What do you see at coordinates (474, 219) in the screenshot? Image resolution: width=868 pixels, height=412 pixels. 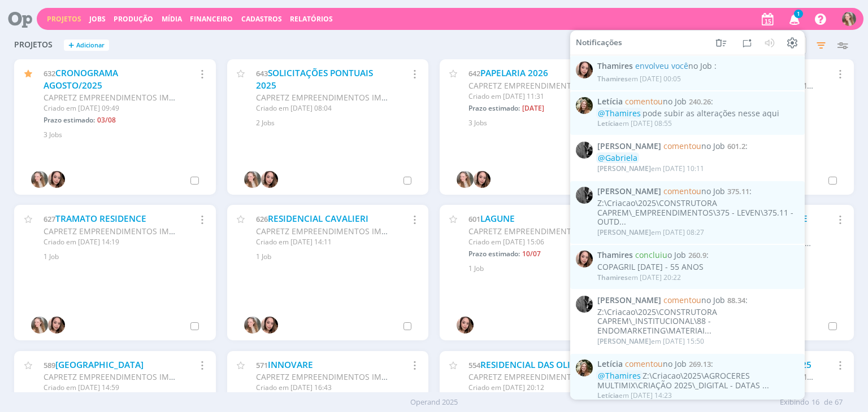 I see `span: 601` at bounding box center [474, 219].